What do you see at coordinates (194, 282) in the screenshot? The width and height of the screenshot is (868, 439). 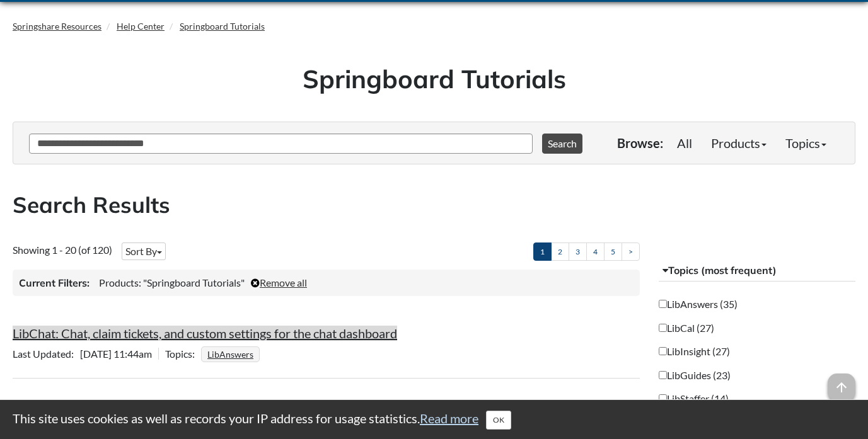 I see `span: "Springboard Tutorials"` at bounding box center [194, 282].